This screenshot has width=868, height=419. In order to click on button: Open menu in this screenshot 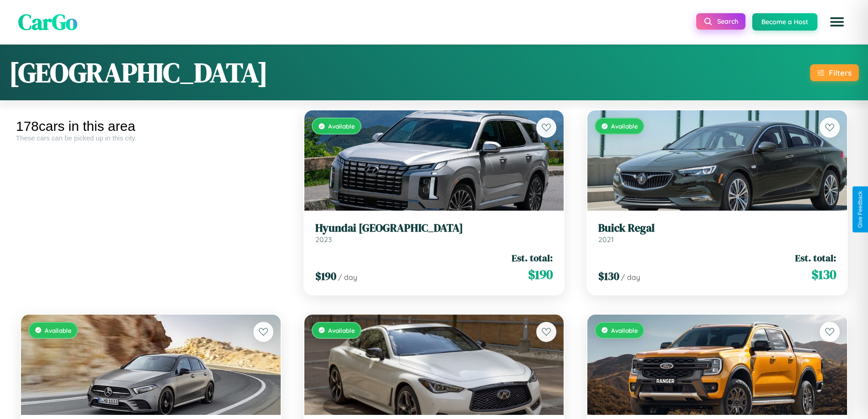, I will do `click(837, 22)`.